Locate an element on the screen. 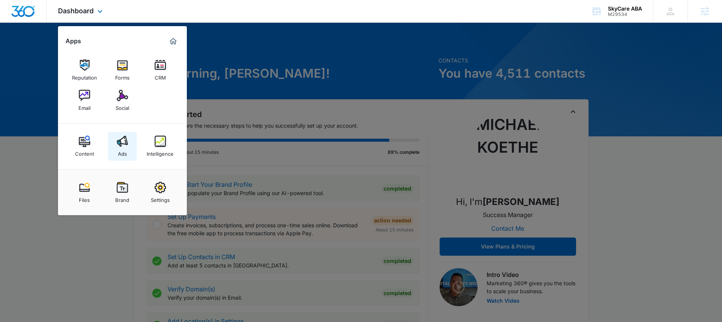 This screenshot has width=722, height=322. a: Intelligence is located at coordinates (160, 146).